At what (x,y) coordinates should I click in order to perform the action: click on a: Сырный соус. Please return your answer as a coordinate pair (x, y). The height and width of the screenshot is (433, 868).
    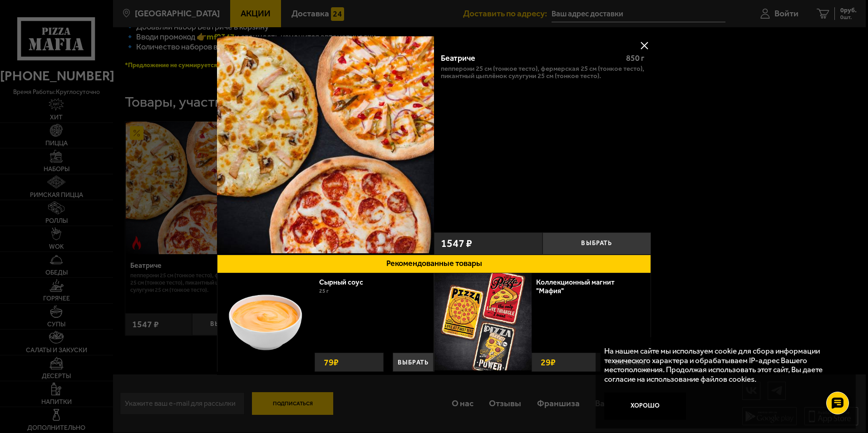
    Looking at the image, I should click on (345, 282).